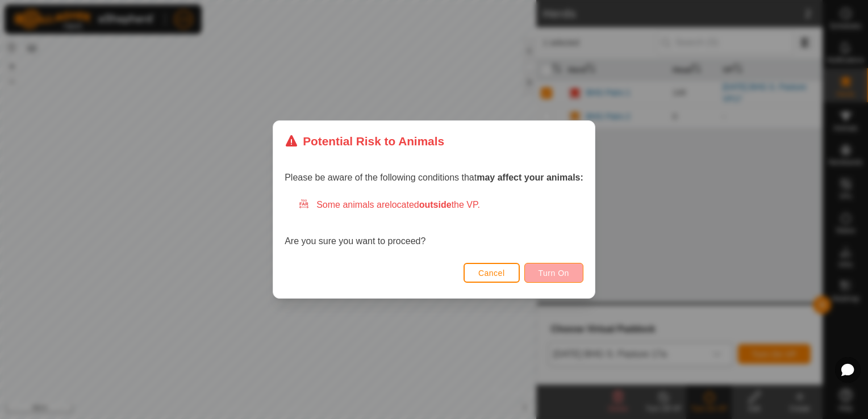  I want to click on span: Turn On, so click(553, 273).